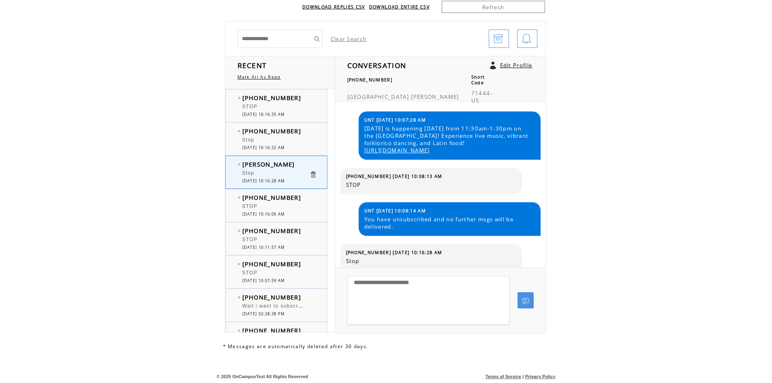 This screenshot has width=772, height=383. I want to click on a: Privacy Policy, so click(540, 377).